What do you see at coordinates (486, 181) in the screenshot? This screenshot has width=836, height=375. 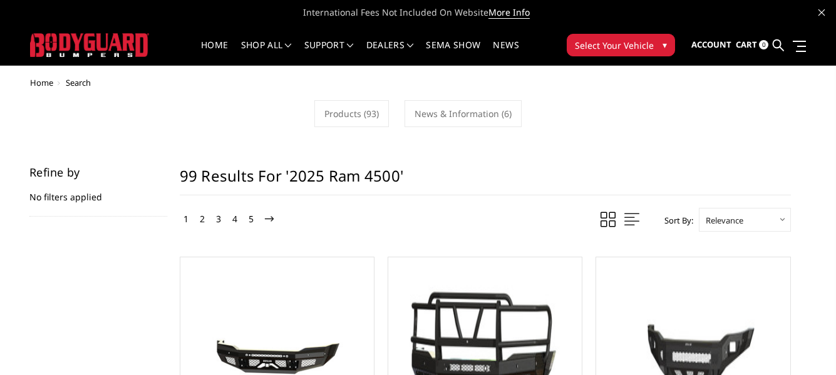 I see `h1: 99 results for '2025 Ram 4500'` at bounding box center [486, 181].